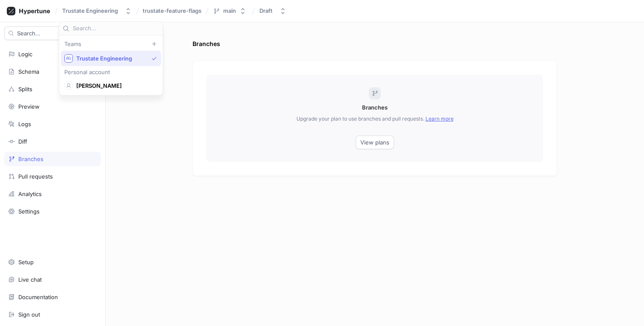 This screenshot has width=644, height=326. Describe the element at coordinates (375, 142) in the screenshot. I see `span: View plans` at that location.